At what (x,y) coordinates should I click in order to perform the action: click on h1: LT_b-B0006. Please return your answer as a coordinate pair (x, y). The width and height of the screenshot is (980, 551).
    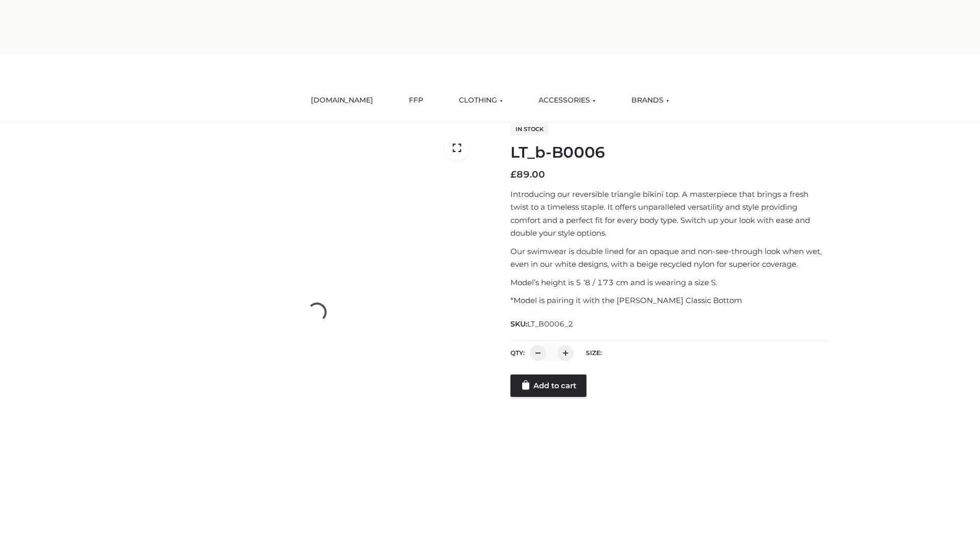
    Looking at the image, I should click on (669, 153).